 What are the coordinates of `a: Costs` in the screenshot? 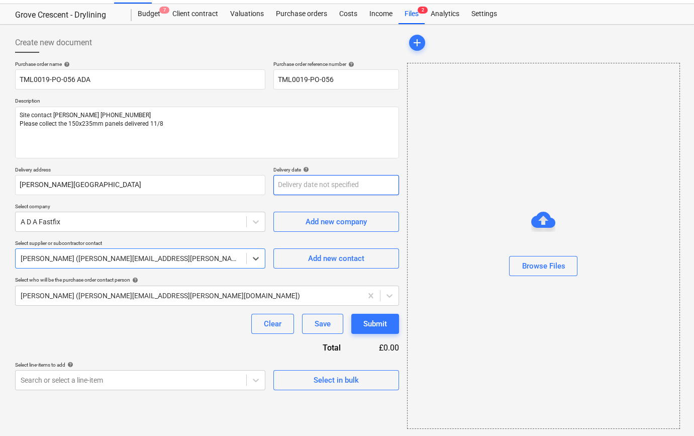 It's located at (348, 14).